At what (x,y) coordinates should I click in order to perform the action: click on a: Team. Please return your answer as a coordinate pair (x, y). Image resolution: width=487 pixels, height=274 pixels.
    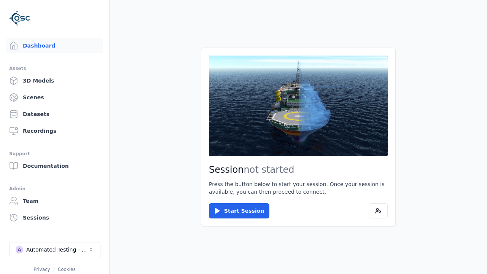
    Looking at the image, I should click on (54, 201).